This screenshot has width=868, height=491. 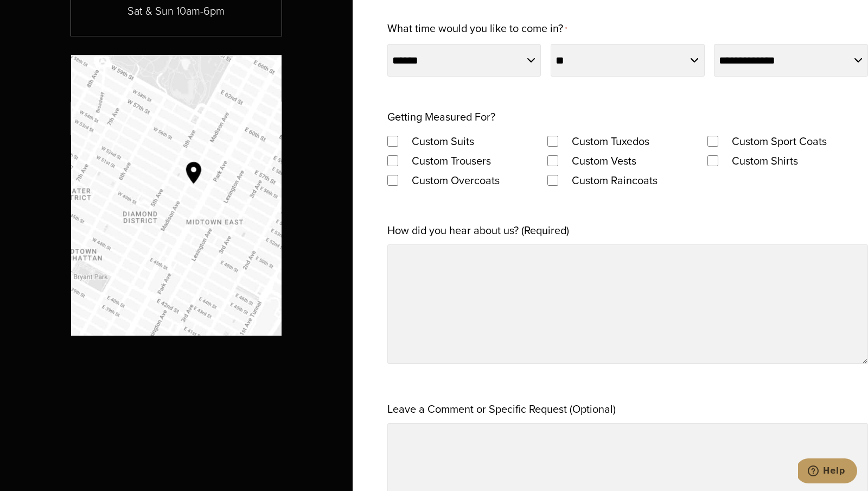 What do you see at coordinates (477, 29) in the screenshot?
I see `label: What time would you like to come in?` at bounding box center [477, 29].